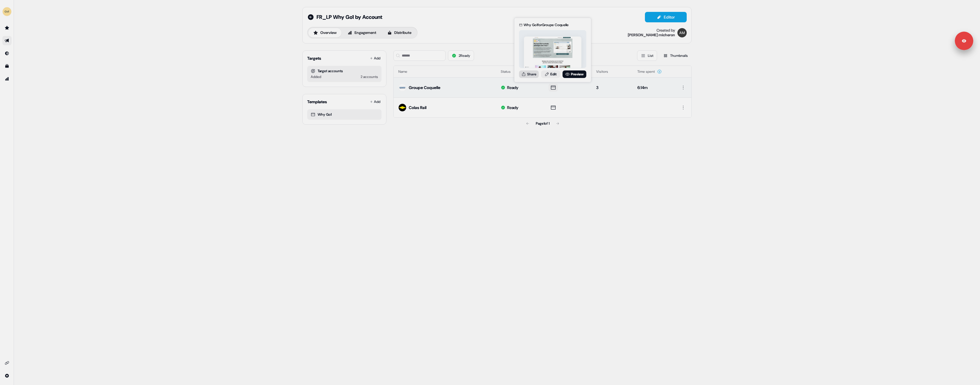  Describe the element at coordinates (316, 77) in the screenshot. I see `div: Added` at that location.